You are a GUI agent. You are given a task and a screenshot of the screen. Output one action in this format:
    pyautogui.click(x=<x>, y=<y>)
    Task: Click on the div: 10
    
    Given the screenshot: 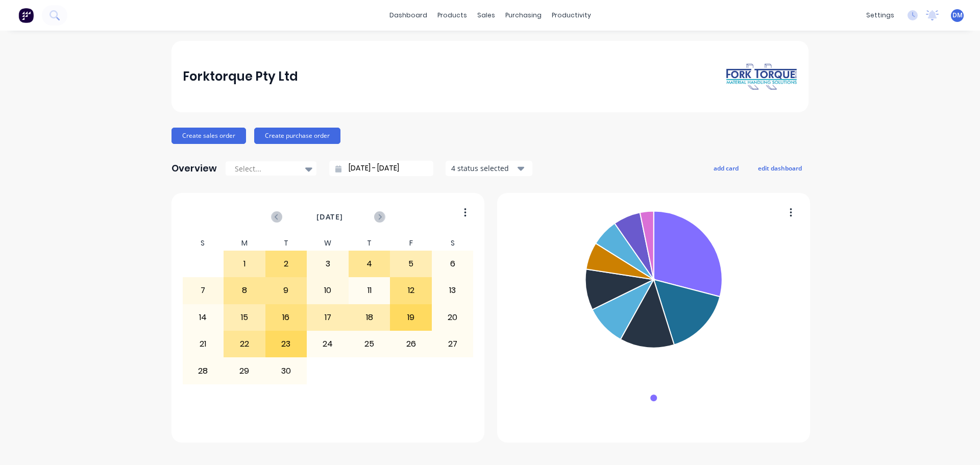 What is the action you would take?
    pyautogui.click(x=328, y=290)
    